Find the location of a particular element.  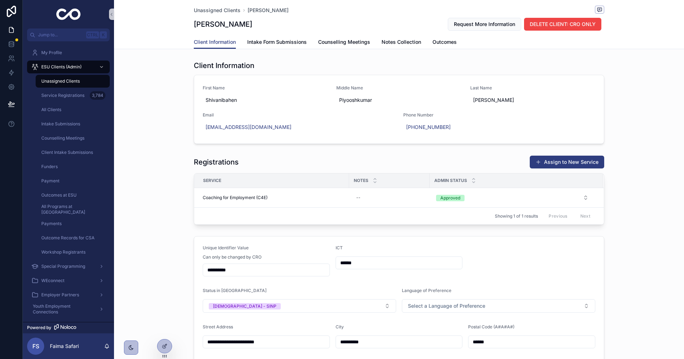

span: Postal Code (A#A#A#) is located at coordinates (491, 327).